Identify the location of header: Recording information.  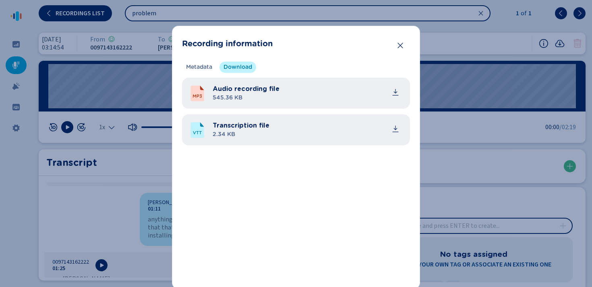
(296, 44).